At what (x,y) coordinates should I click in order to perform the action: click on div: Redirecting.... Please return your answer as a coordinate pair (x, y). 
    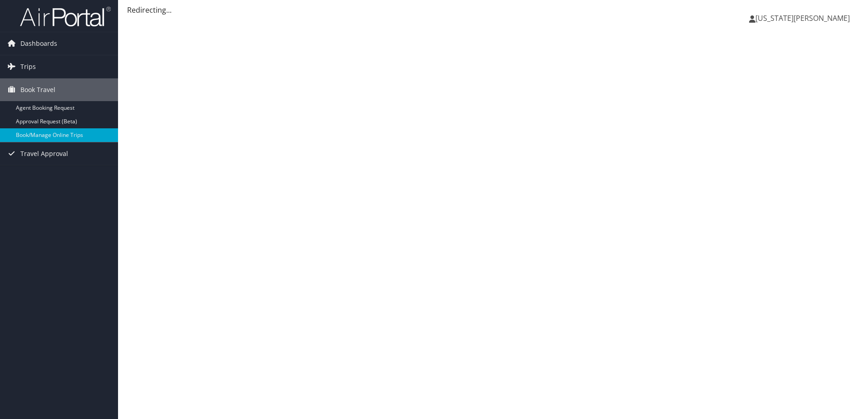
    Looking at the image, I should click on (493, 10).